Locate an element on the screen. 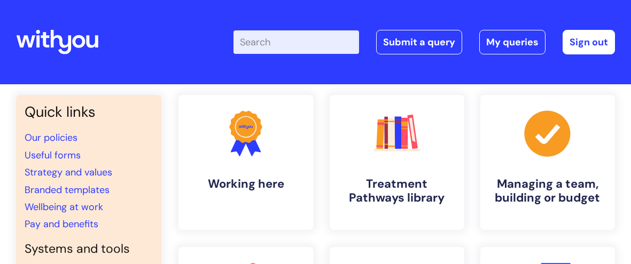 The width and height of the screenshot is (631, 264). h4: Managing a team, building or budget is located at coordinates (547, 191).